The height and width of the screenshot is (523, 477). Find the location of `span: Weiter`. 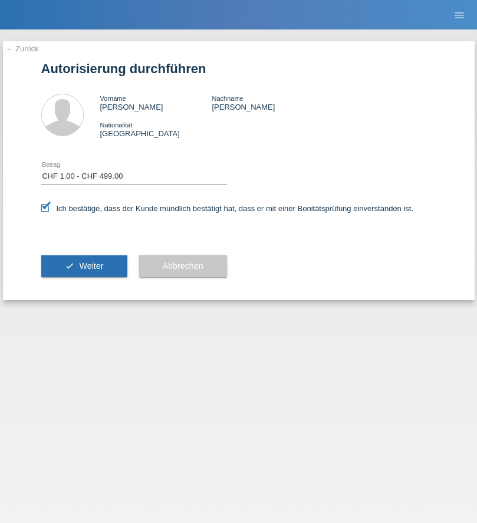

span: Weiter is located at coordinates (91, 266).